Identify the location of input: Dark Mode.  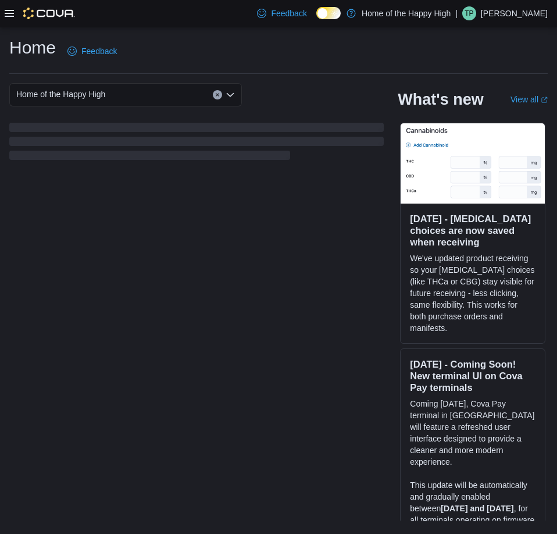
(329, 13).